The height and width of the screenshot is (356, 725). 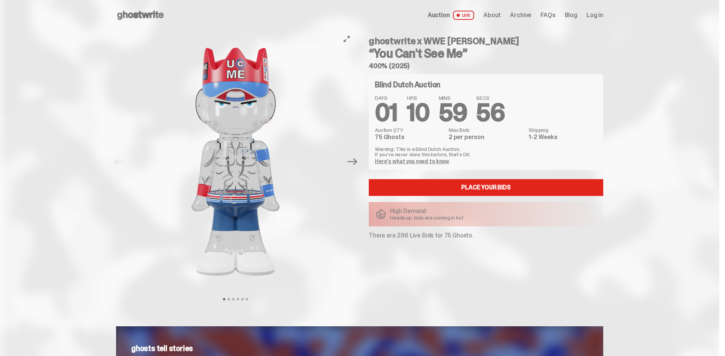 What do you see at coordinates (595, 15) in the screenshot?
I see `span: Log in` at bounding box center [595, 15].